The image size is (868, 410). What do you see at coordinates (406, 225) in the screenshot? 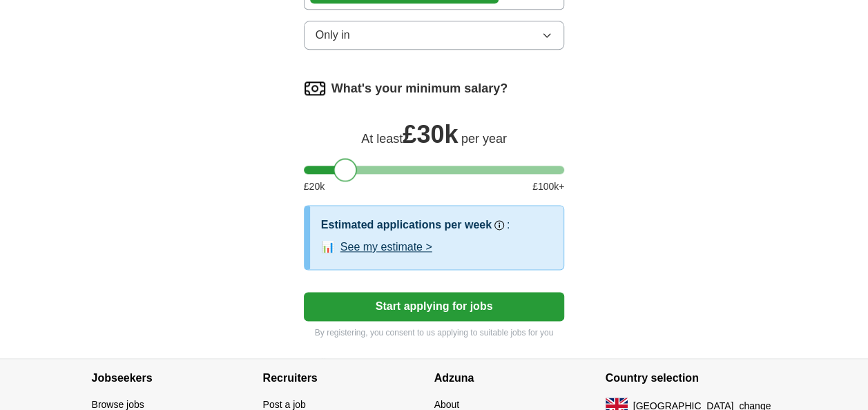
I see `h3: Estimated applications per week` at bounding box center [406, 225].